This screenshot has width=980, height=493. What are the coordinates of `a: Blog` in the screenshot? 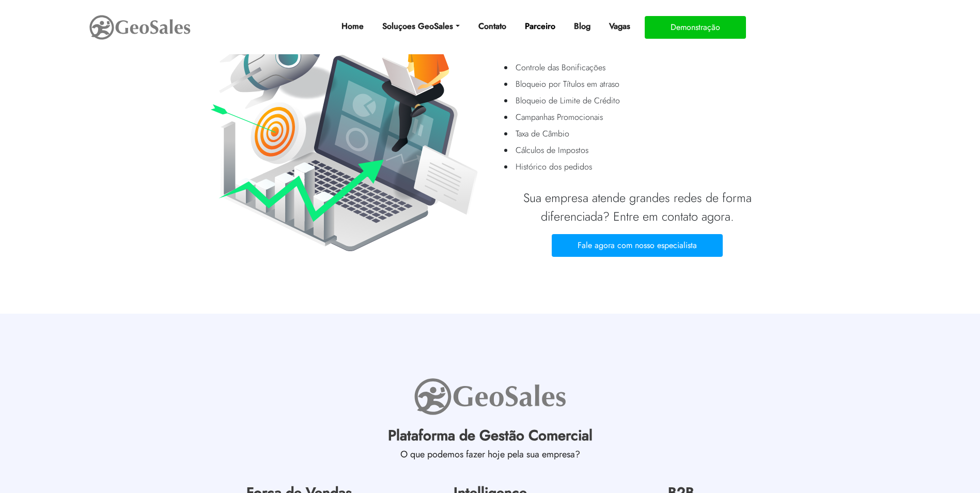 It's located at (582, 26).